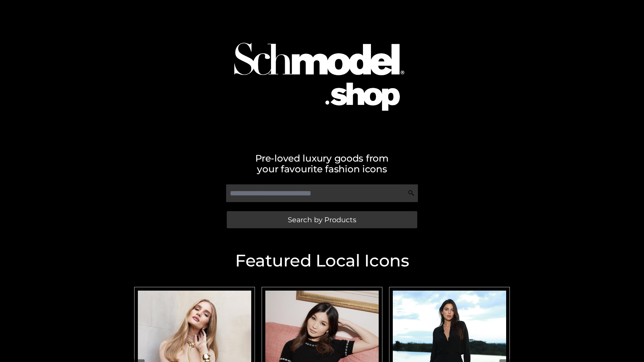 Image resolution: width=644 pixels, height=362 pixels. I want to click on img: Search Icon, so click(411, 193).